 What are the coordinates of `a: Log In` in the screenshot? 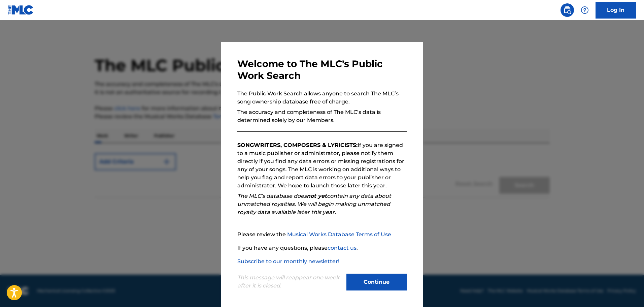 It's located at (616, 10).